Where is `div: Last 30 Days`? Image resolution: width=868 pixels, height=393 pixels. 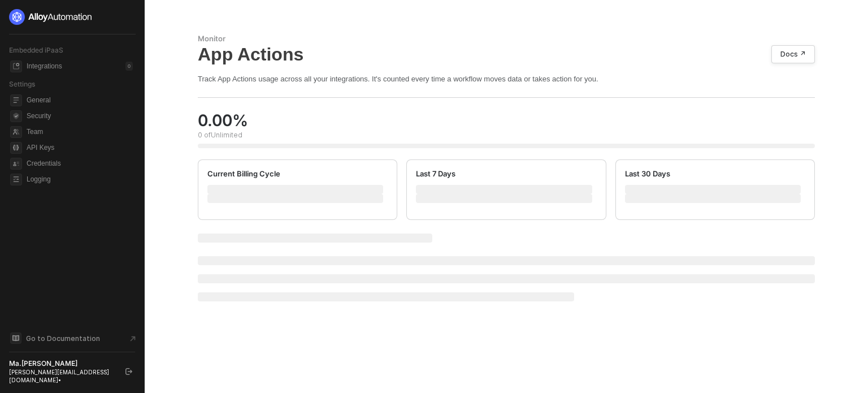 div: Last 30 Days is located at coordinates (648, 173).